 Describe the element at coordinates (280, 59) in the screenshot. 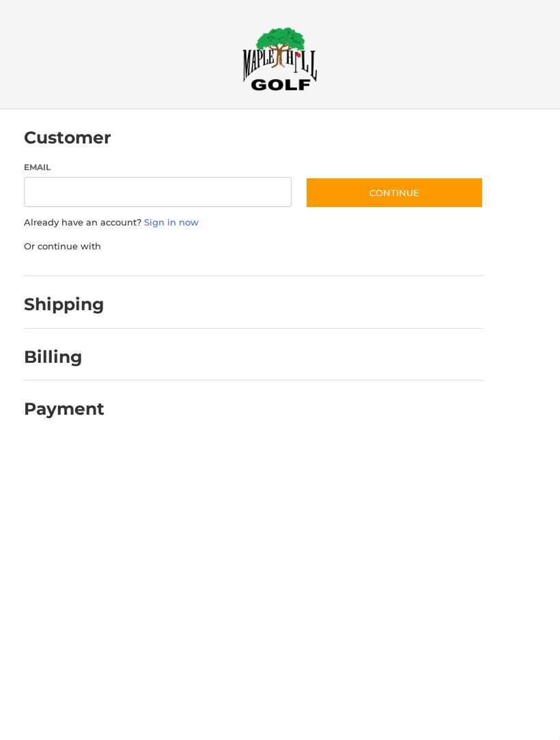

I see `img: Maple Hill Golf` at that location.